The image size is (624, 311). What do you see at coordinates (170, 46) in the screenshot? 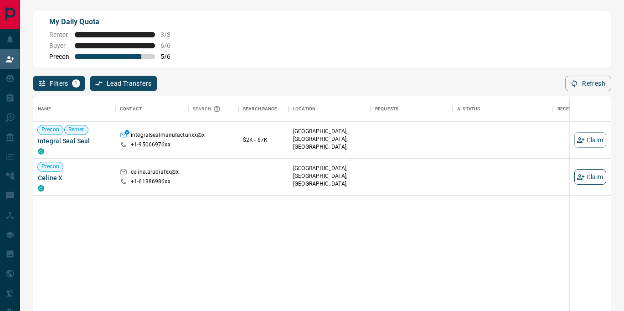
I see `span: 6 / 6` at bounding box center [170, 46].